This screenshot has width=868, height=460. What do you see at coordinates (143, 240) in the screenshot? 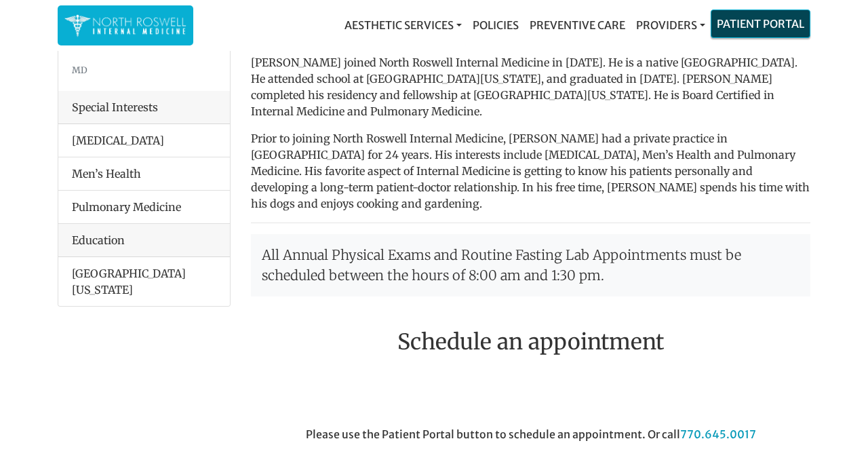
I see `div: Education` at bounding box center [143, 240].